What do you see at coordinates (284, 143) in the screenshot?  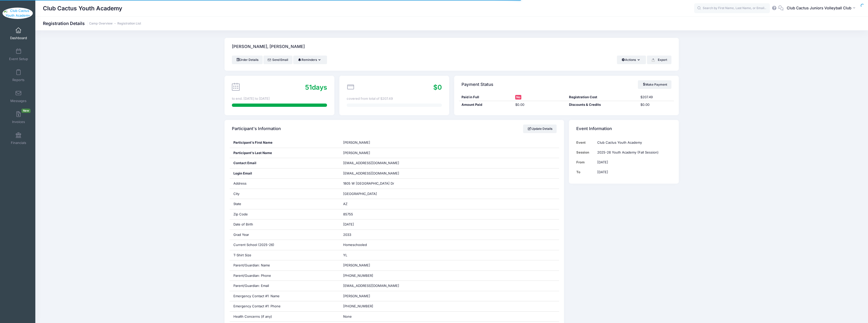 I see `div: Participant's First Name` at bounding box center [284, 143].